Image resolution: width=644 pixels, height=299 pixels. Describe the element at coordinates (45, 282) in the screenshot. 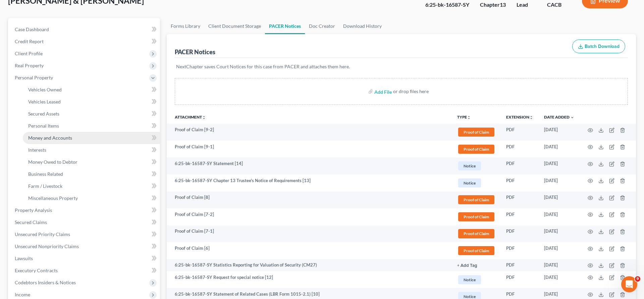

I see `span: Codebtors Insiders & Notices` at that location.